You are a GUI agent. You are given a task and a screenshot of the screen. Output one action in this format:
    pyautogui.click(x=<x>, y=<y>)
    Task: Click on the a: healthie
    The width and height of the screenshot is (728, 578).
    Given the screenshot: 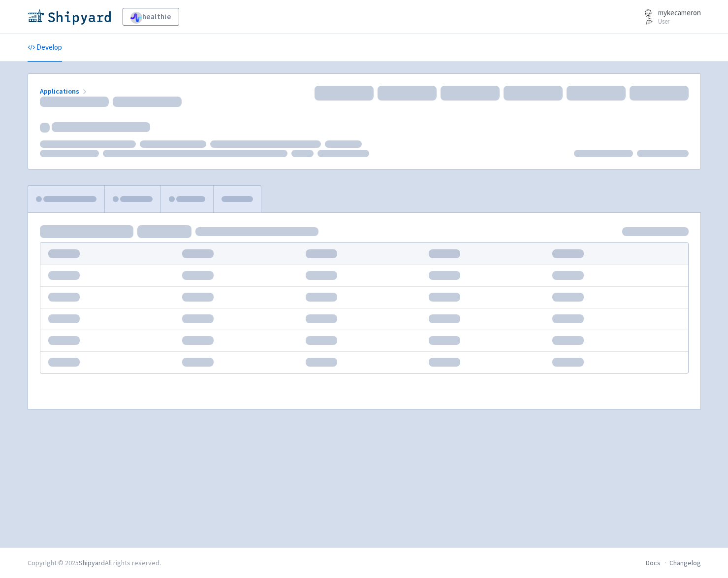 What is the action you would take?
    pyautogui.click(x=150, y=17)
    